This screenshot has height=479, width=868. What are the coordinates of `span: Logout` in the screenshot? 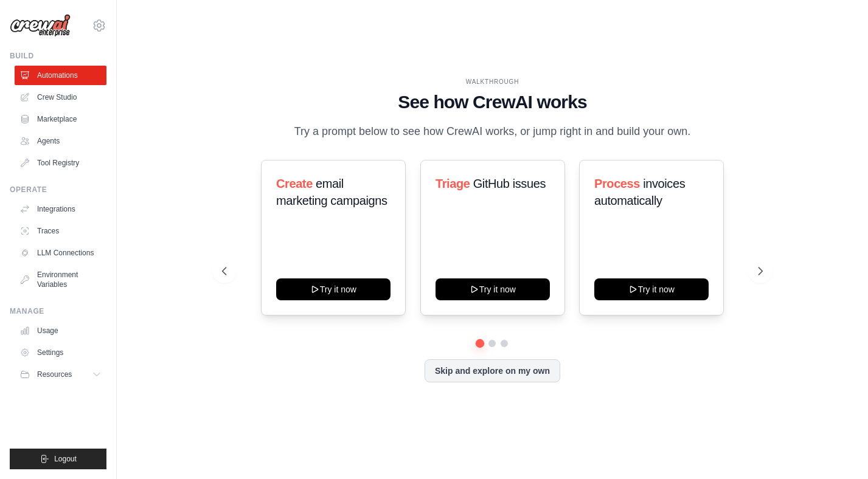 It's located at (65, 459).